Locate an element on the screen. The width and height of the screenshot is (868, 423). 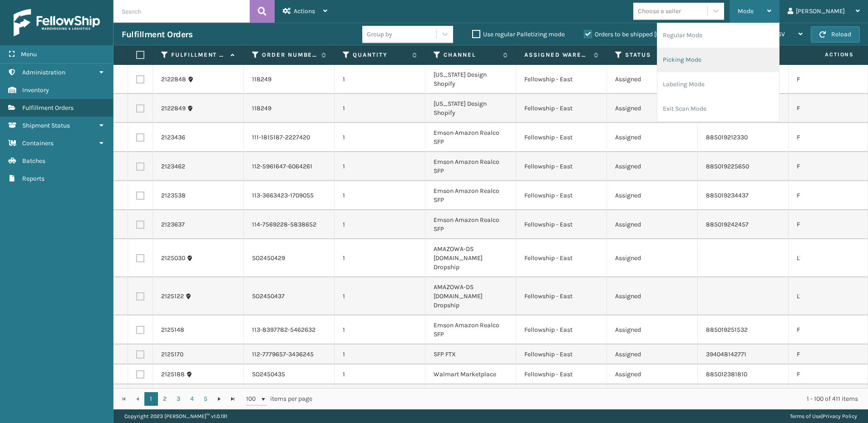
span: Batches is located at coordinates (34, 161).